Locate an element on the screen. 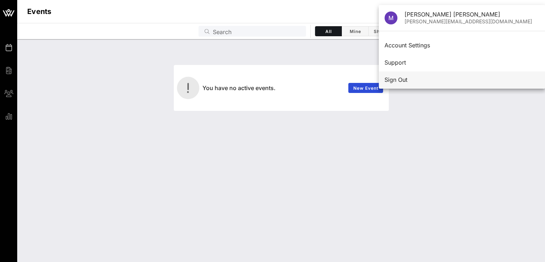 The height and width of the screenshot is (262, 545). span: Shared is located at coordinates (382, 31).